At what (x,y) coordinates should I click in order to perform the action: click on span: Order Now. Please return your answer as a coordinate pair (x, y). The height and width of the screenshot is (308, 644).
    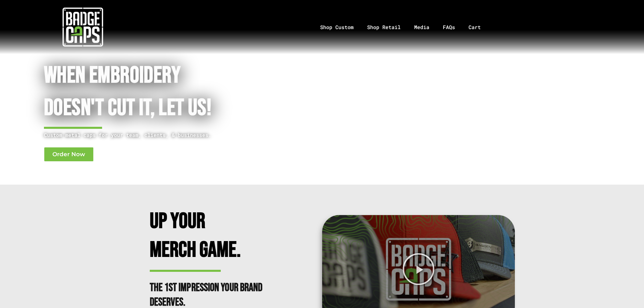
    Looking at the image, I should click on (68, 154).